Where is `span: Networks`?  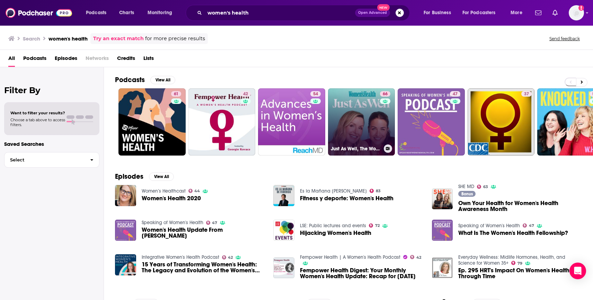
span: Networks is located at coordinates (97, 60).